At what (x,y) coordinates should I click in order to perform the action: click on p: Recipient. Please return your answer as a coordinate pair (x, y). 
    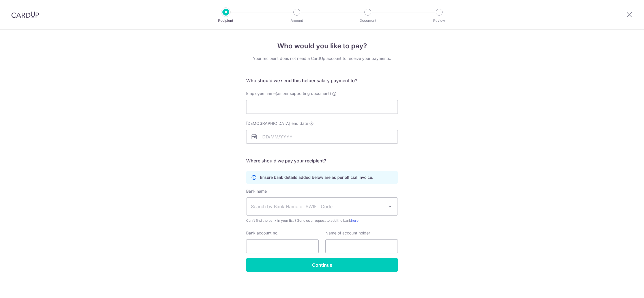
    Looking at the image, I should click on (226, 21).